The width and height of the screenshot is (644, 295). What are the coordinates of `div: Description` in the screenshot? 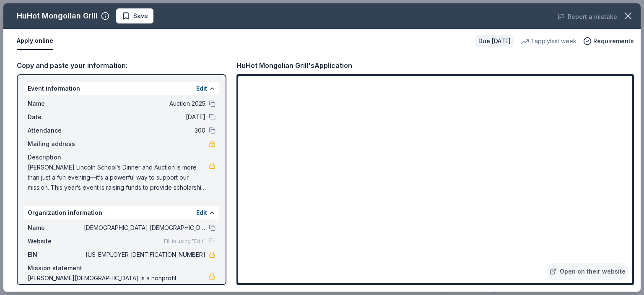 It's located at (121, 158).